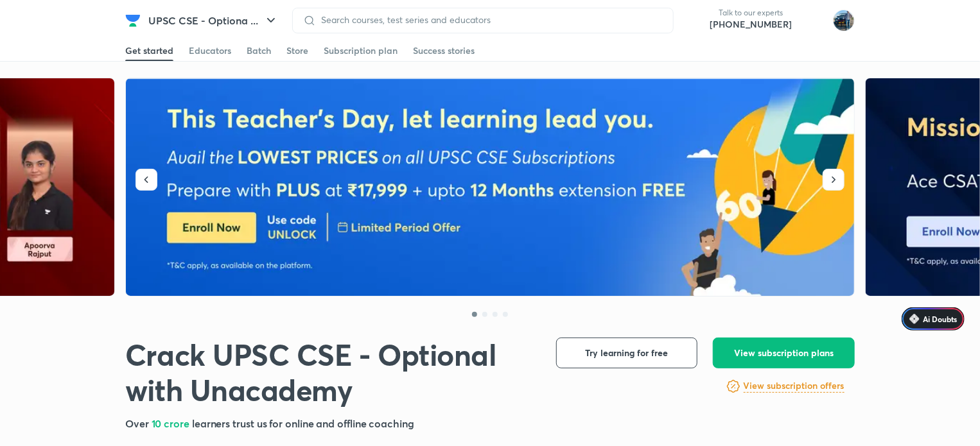 The image size is (980, 446). What do you see at coordinates (360, 51) in the screenshot?
I see `a: Subscription plan` at bounding box center [360, 51].